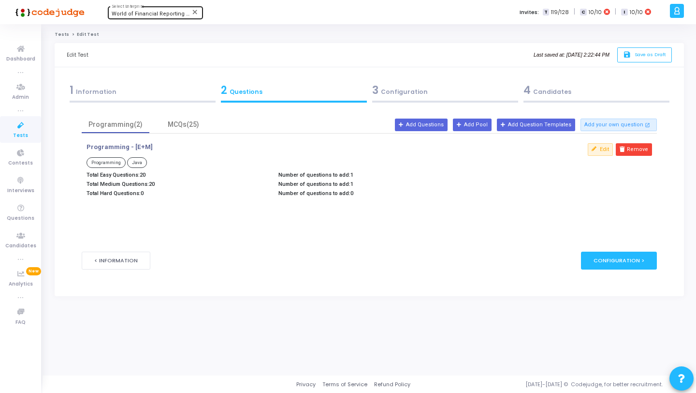 This screenshot has height=393, width=696. I want to click on span: Admin, so click(20, 97).